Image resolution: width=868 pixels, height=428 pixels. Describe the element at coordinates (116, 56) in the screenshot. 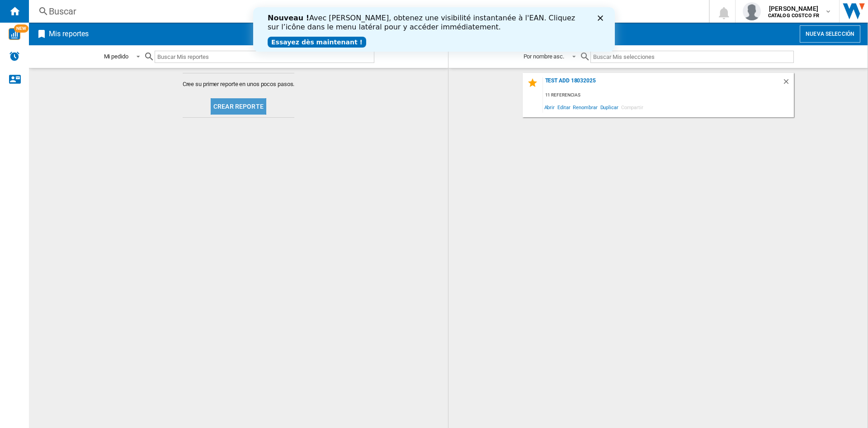

I see `div: Mi pedido` at that location.